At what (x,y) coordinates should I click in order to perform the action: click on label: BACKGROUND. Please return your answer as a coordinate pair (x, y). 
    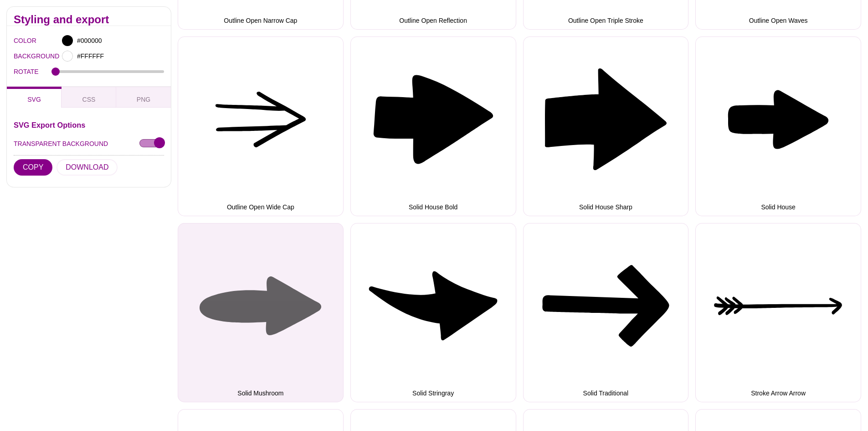
    Looking at the image, I should click on (19, 56).